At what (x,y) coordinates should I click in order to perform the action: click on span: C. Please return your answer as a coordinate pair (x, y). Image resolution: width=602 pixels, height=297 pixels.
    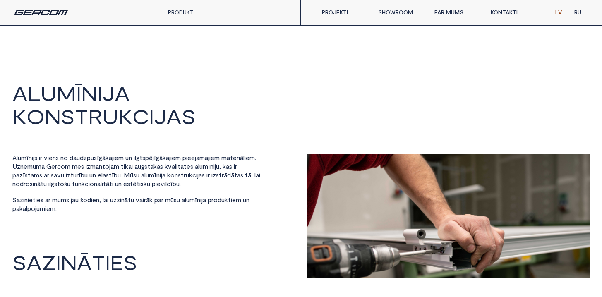
    Looking at the image, I should click on (141, 116).